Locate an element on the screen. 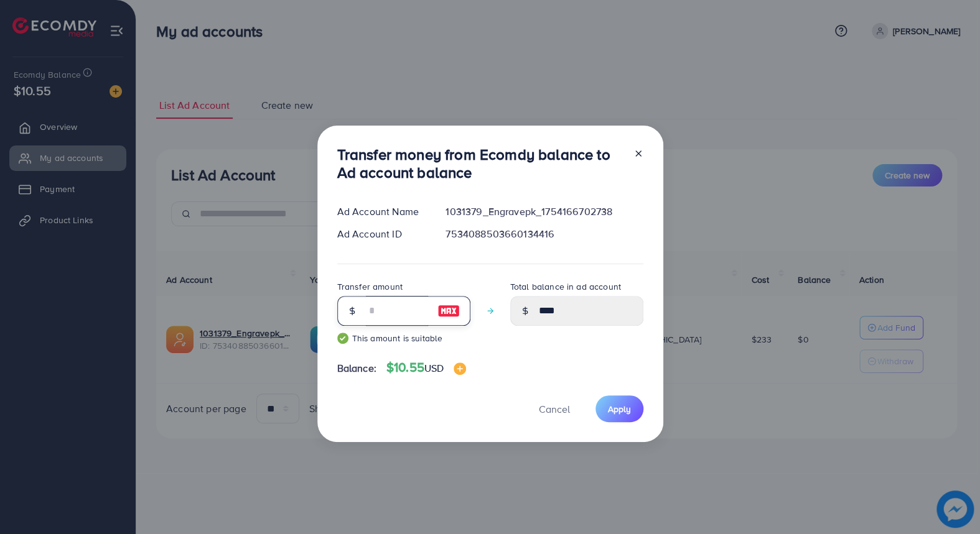 This screenshot has width=980, height=534. span: Balance: is located at coordinates (357, 368).